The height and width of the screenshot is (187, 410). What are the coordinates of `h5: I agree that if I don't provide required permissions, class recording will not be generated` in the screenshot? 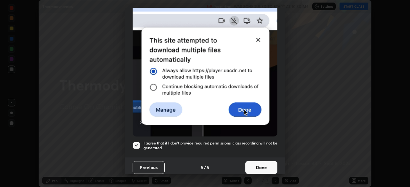 It's located at (210, 146).